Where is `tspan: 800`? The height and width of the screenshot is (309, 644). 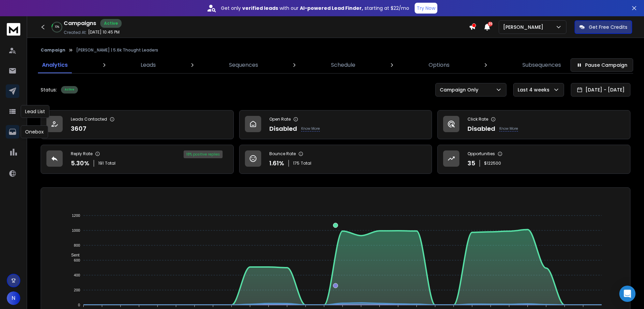
tspan: 800 is located at coordinates (77, 246).